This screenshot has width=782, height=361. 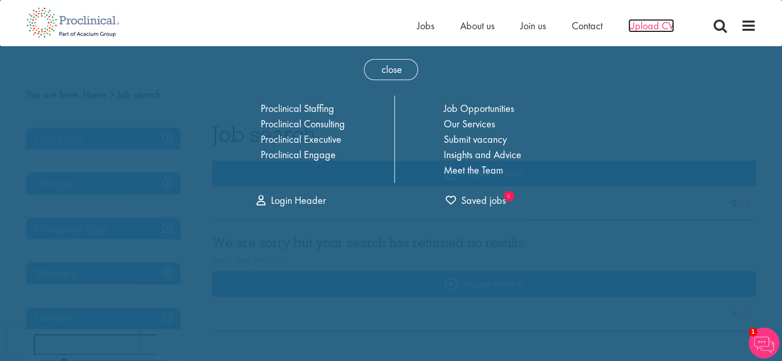 What do you see at coordinates (298, 155) in the screenshot?
I see `a: Proclinical Engage` at bounding box center [298, 155].